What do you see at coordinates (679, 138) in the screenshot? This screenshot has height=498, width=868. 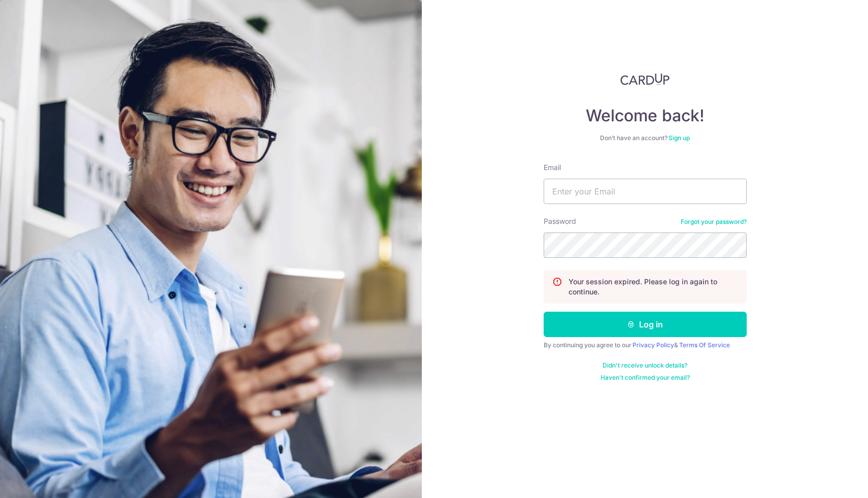 I see `a: Sign up` at bounding box center [679, 138].